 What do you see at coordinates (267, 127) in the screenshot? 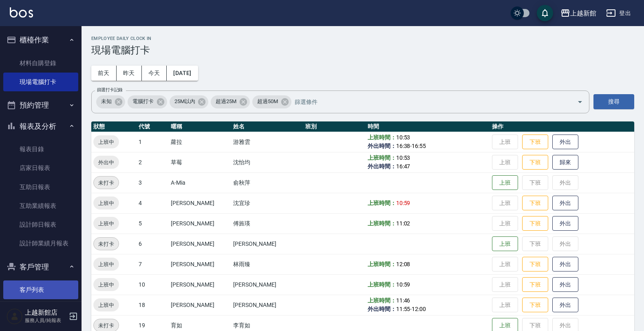
I see `th: 姓名` at bounding box center [267, 127].